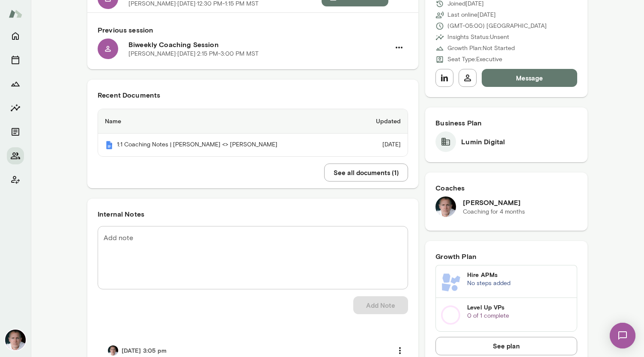  What do you see at coordinates (507, 346) in the screenshot?
I see `button: See plan` at bounding box center [507, 346].